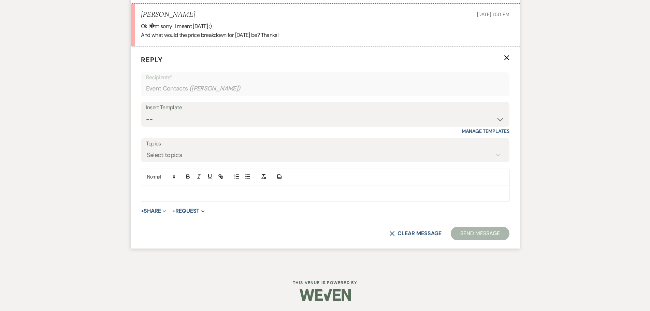 The height and width of the screenshot is (311, 650). Describe the element at coordinates (480, 233) in the screenshot. I see `button: Send Message` at that location.